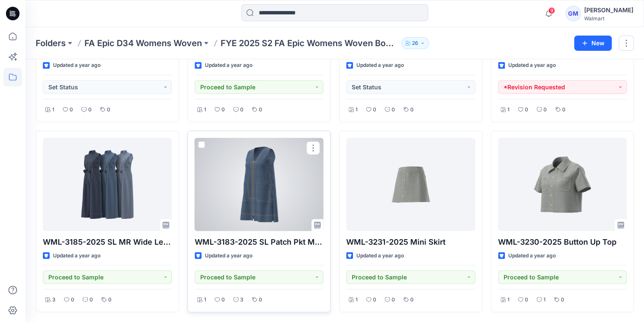 Image resolution: width=644 pixels, height=323 pixels. I want to click on p: WML-3185-2025 SL MR Wide Leg Cropped Jumpsuit, so click(108, 242).